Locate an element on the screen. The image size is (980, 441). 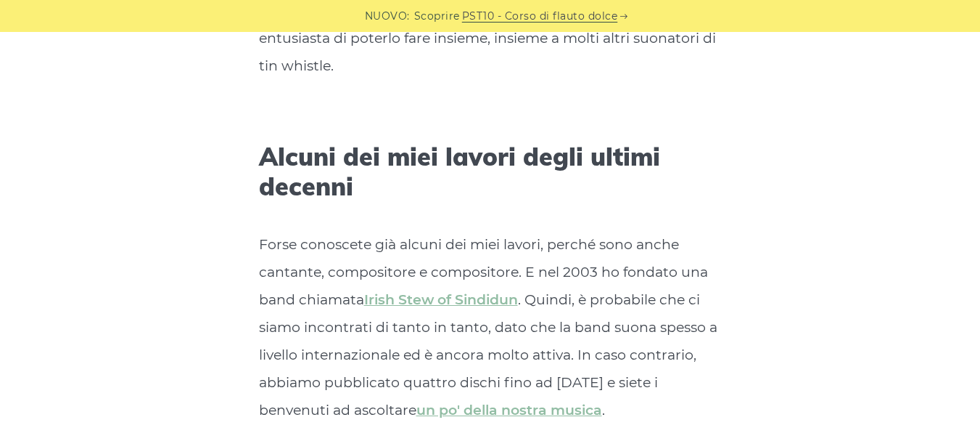
a: un po' della nostra musica is located at coordinates (509, 409).